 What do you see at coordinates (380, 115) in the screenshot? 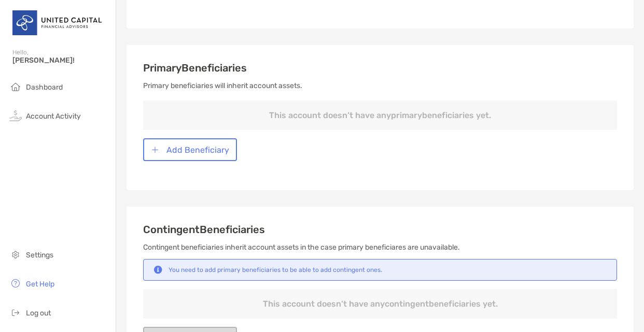
I see `p: This account doesn’t have any primary beneficiaries yet.` at bounding box center [380, 115].